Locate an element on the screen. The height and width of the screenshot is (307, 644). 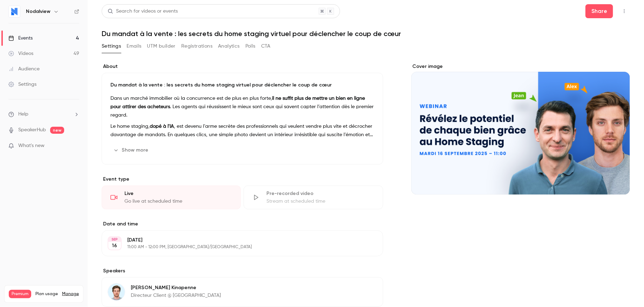
div: Pre-recorded video is located at coordinates (320, 194).